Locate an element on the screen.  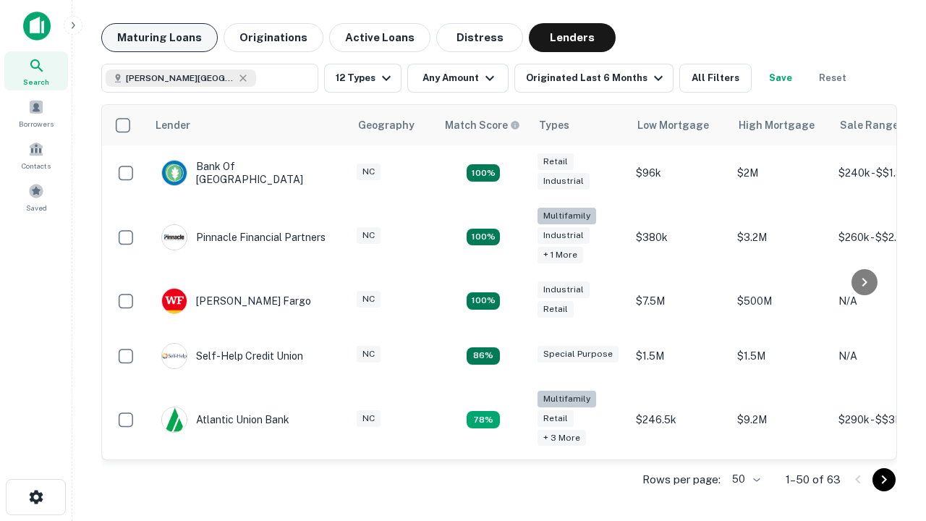
a: Contacts is located at coordinates (36, 155).